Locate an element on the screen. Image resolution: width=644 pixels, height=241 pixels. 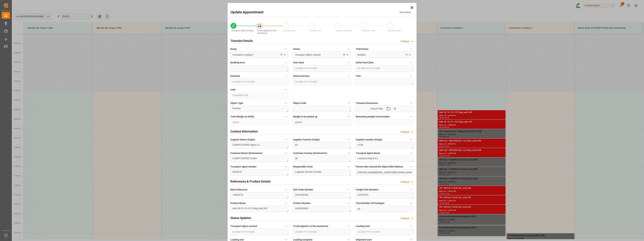
textarea: Pre-Run is located at coordinates (259, 109).